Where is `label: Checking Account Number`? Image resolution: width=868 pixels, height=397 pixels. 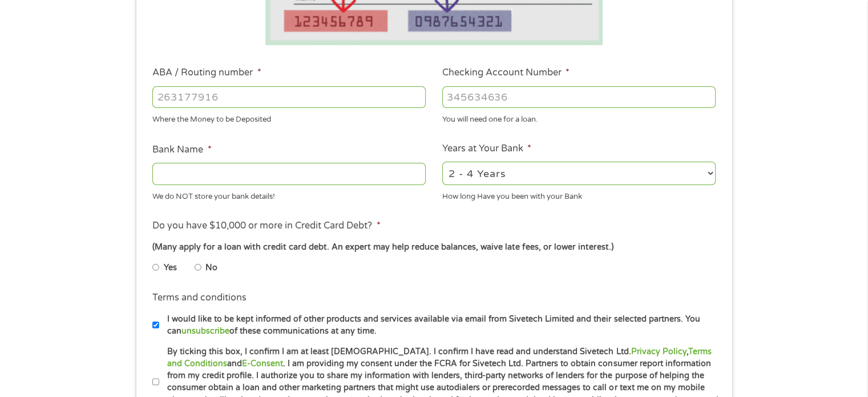 label: Checking Account Number is located at coordinates (506, 72).